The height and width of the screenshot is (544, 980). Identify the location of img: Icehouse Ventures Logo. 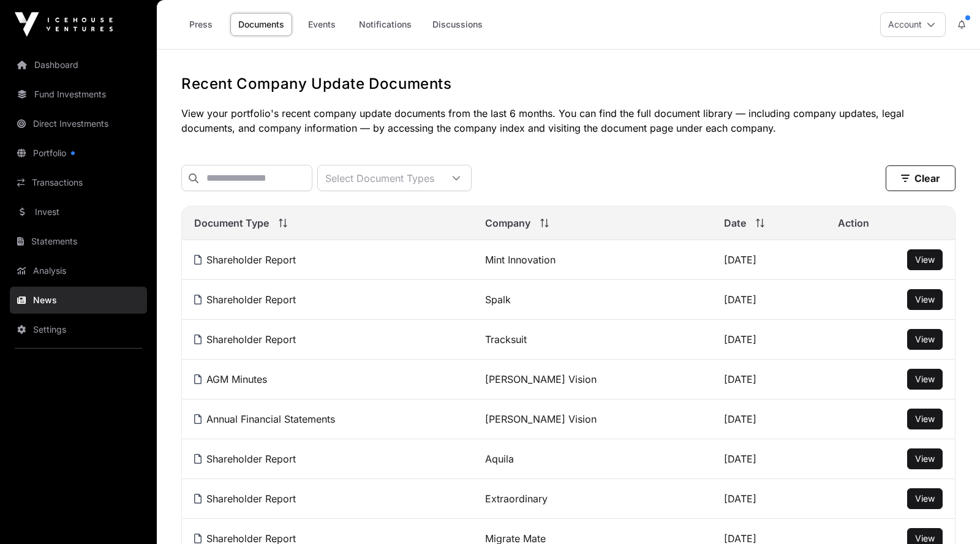
(64, 25).